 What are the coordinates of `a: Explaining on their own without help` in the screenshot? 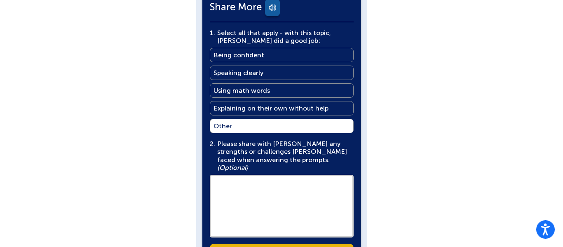 It's located at (281, 108).